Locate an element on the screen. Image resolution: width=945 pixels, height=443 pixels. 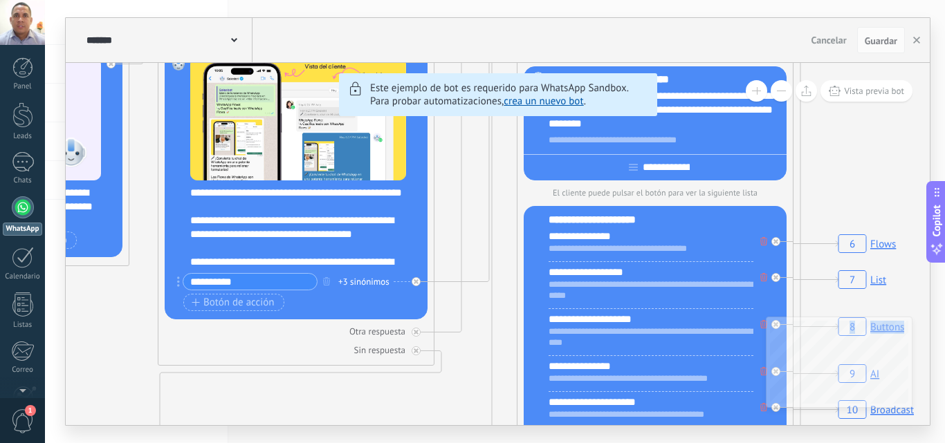
div: Chats is located at coordinates (23, 180).